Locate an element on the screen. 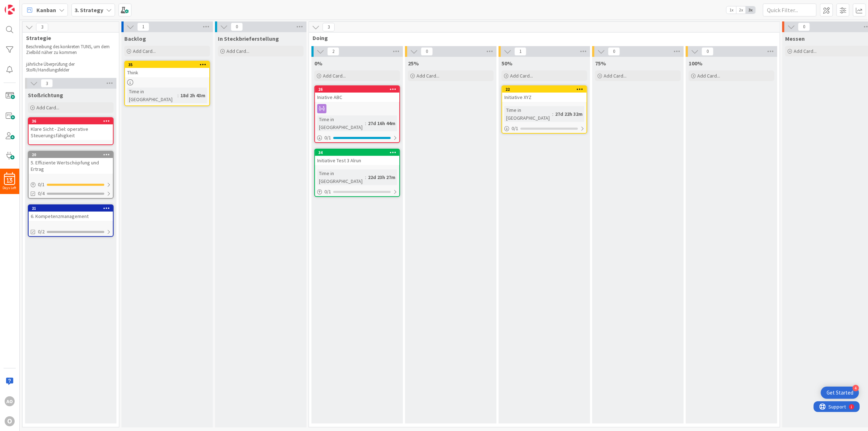  span: 100% is located at coordinates (696, 63).